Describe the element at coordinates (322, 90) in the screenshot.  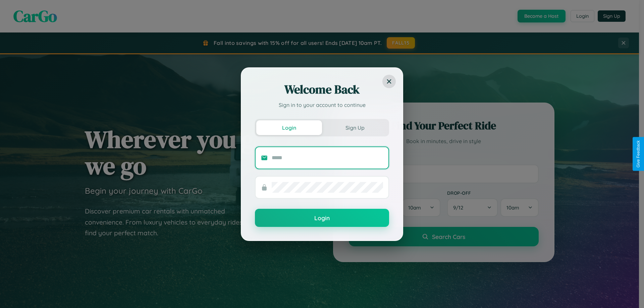
I see `h2: Welcome Back` at that location.